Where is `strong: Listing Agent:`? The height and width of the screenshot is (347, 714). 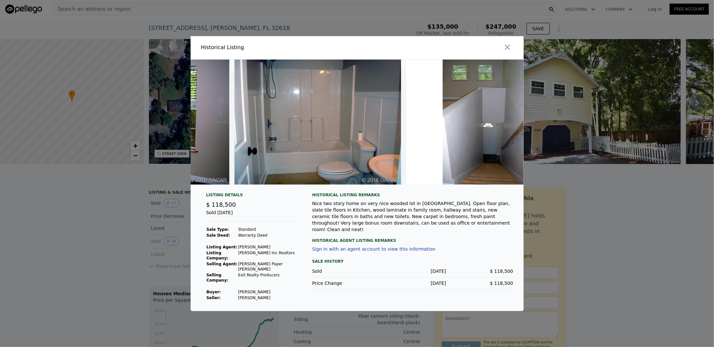
strong: Listing Agent: is located at coordinates (222, 247).